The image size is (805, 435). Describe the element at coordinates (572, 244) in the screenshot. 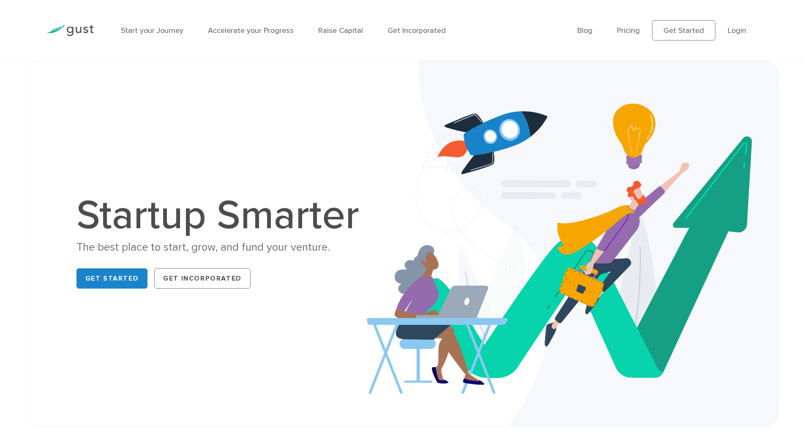

I see `img: Startup Smarter Hero` at that location.